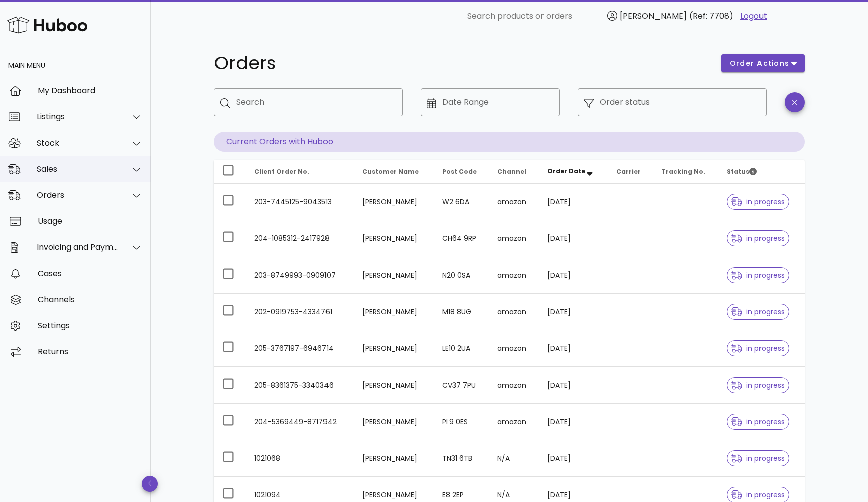 Image resolution: width=868 pixels, height=502 pixels. I want to click on th: Order Date: Sorted descending. Activate to remove sorting., so click(574, 172).